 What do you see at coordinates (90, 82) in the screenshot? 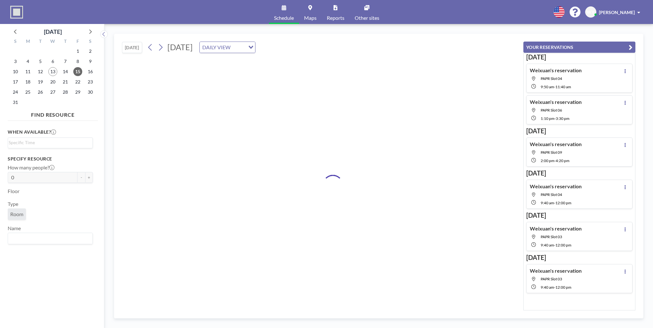
I see `span: Saturday, August 23, 2025` at bounding box center [90, 82].